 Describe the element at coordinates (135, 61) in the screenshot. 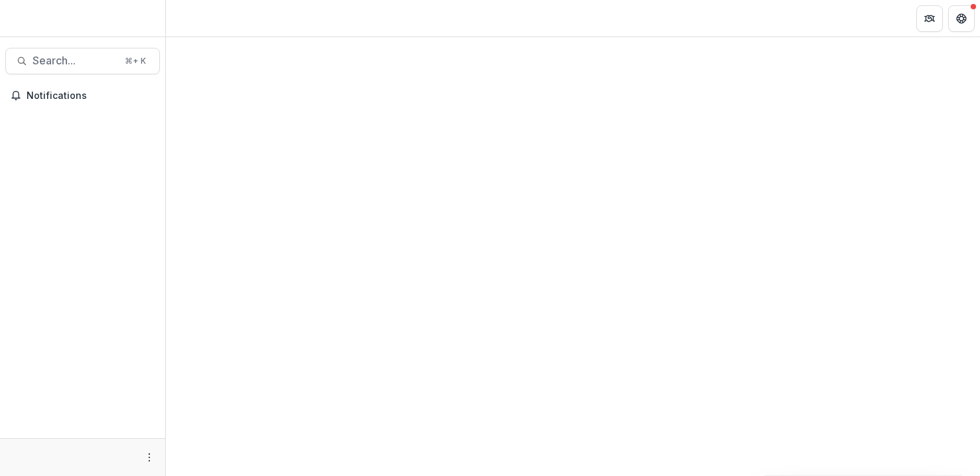

I see `div: ⌘ + K` at that location.